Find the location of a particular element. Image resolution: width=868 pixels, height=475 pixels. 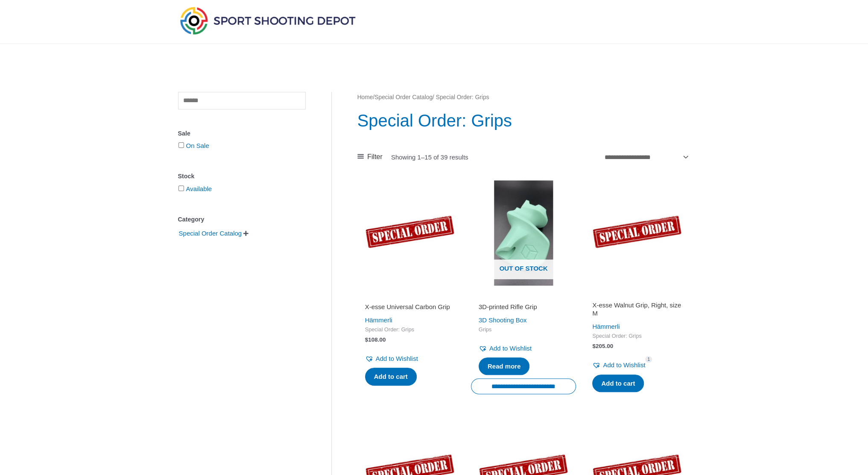

span: 1 is located at coordinates (648, 359).